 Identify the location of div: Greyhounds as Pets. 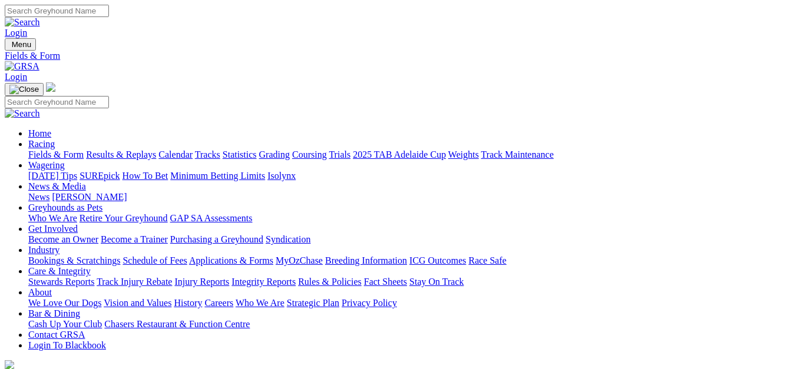
(407, 218).